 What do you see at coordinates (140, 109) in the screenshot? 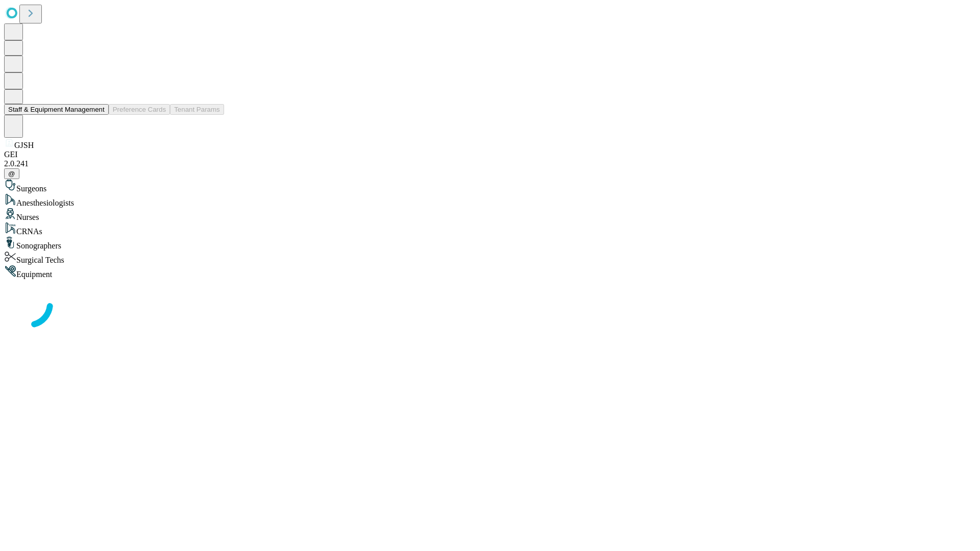
I see `button: Preference Cards` at bounding box center [140, 109].